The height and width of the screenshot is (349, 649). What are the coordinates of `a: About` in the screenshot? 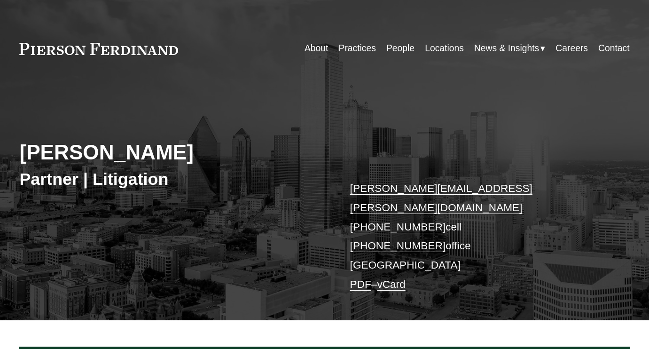 It's located at (317, 48).